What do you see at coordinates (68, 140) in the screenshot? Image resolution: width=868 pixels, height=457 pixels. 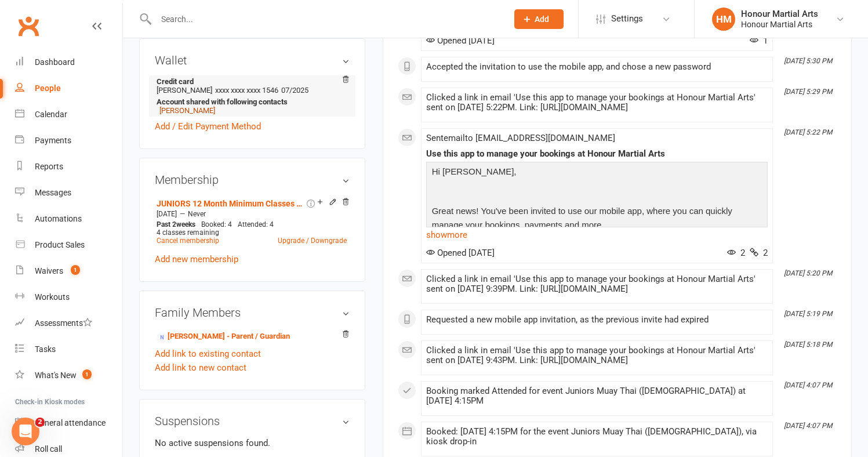 I see `a: Payments` at bounding box center [68, 140].